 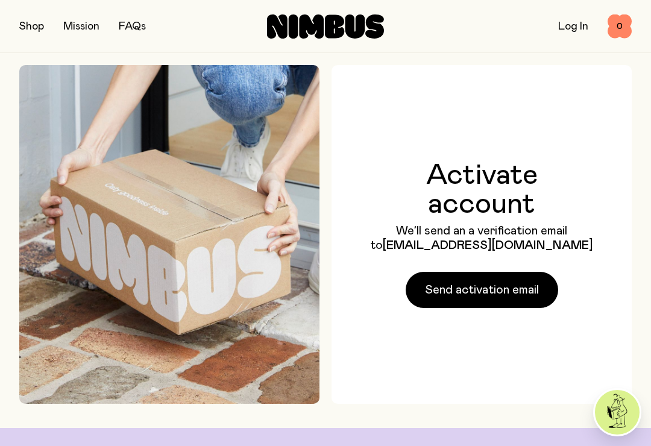 What do you see at coordinates (620, 27) in the screenshot?
I see `span: 0` at bounding box center [620, 27].